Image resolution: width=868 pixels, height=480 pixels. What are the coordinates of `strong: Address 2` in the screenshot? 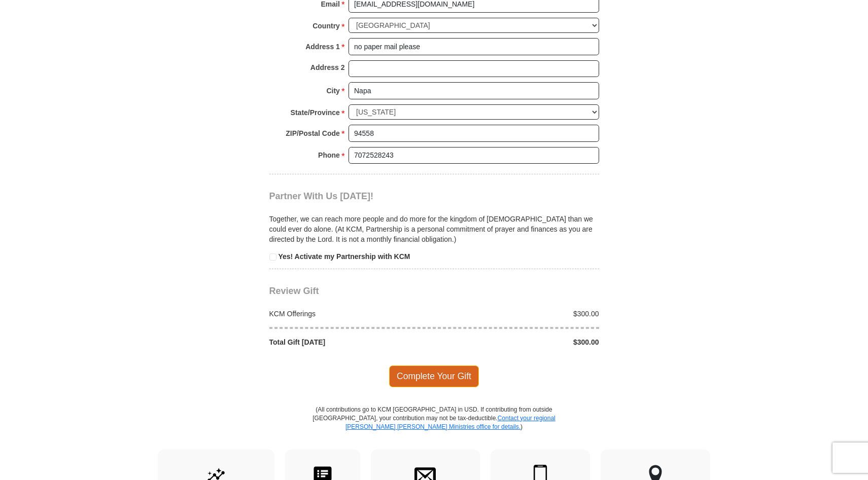 It's located at (327, 67).